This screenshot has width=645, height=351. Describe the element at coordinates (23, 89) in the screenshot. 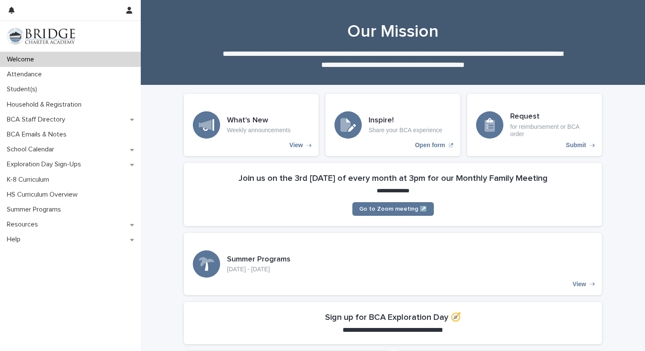

I see `p: Student(s)` at that location.